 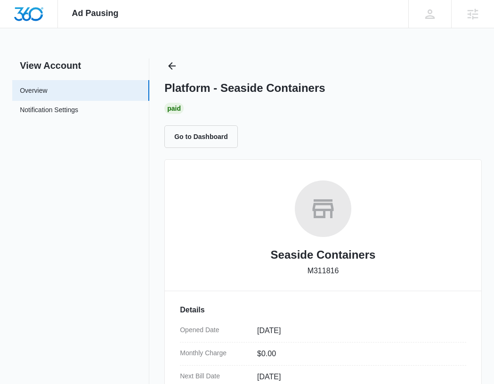 What do you see at coordinates (323, 353) in the screenshot?
I see `div: Monthly Charge$0.00` at bounding box center [323, 353].